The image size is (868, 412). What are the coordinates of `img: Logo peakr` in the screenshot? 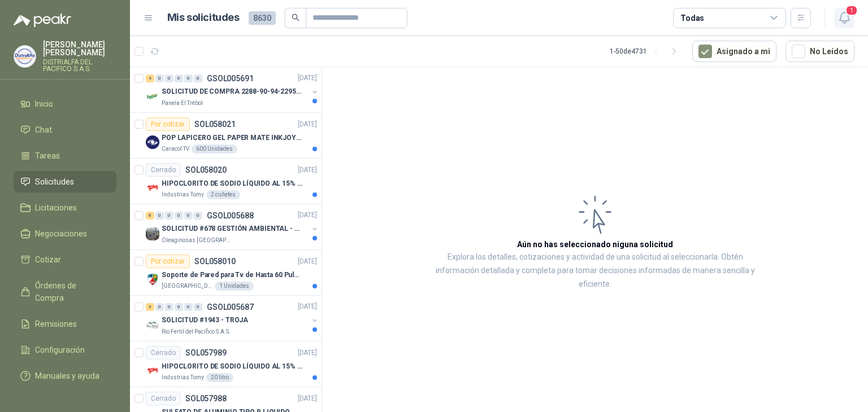 It's located at (42, 20).